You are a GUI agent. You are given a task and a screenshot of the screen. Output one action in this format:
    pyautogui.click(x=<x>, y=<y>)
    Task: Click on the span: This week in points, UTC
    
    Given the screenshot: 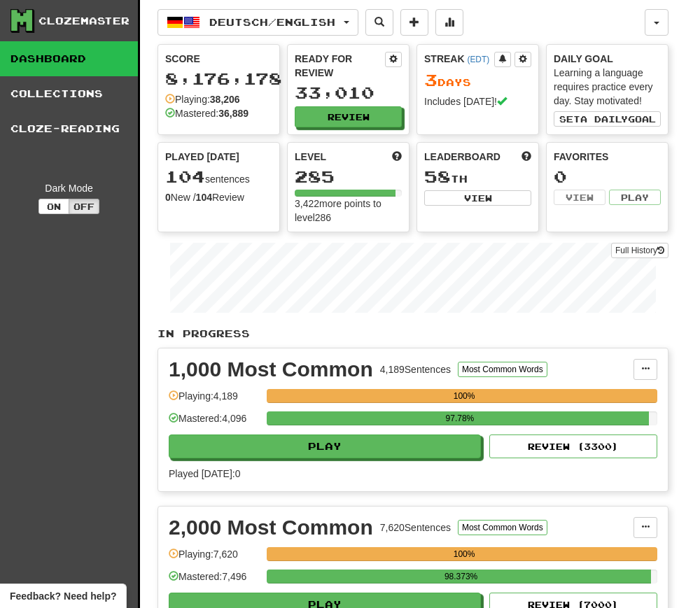 What is the action you would take?
    pyautogui.click(x=526, y=157)
    